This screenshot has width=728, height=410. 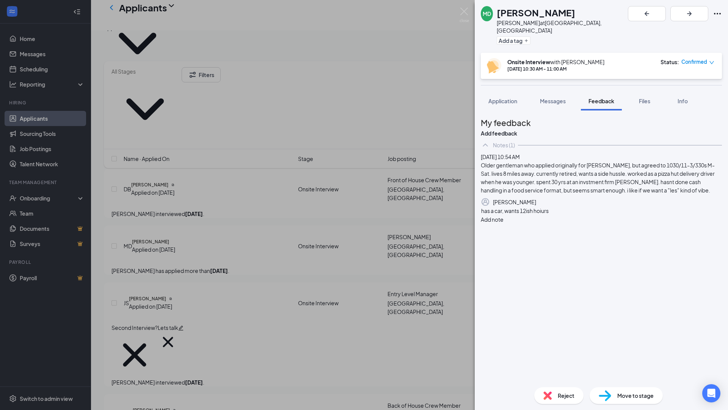 I want to click on span: Confirmed, so click(x=695, y=62).